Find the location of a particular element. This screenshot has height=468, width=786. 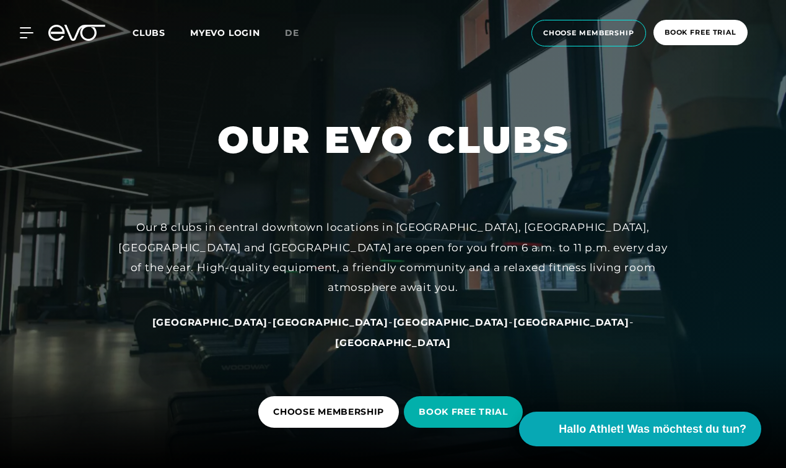

span: choose membership is located at coordinates (589, 33).